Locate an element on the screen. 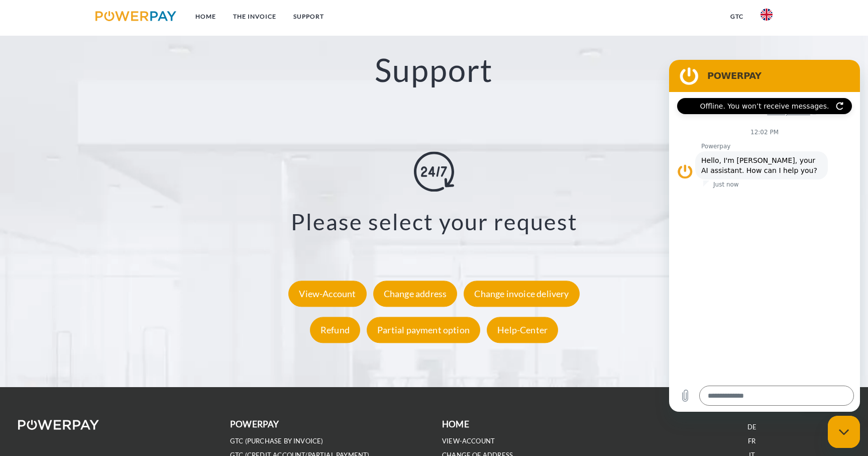 The height and width of the screenshot is (456, 868). h2: Support is located at coordinates (434, 70).